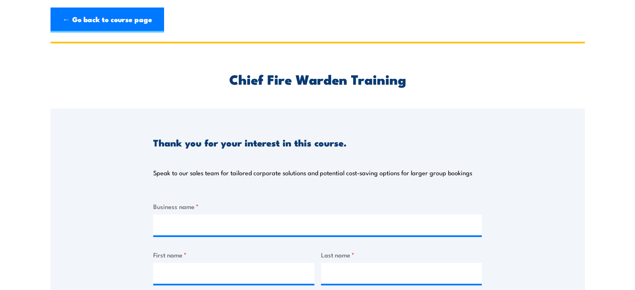  What do you see at coordinates (317, 206) in the screenshot?
I see `label: Business name` at bounding box center [317, 206].